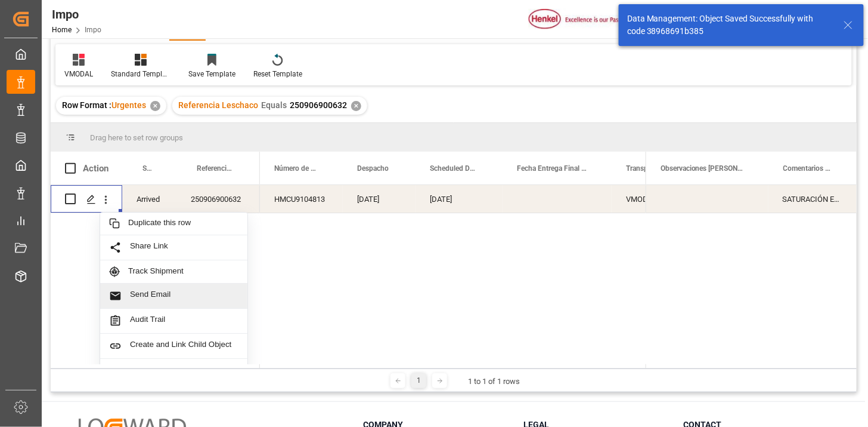 The width and height of the screenshot is (868, 427). Describe the element at coordinates (136, 137) in the screenshot. I see `span: Drag here to set row groups` at that location.